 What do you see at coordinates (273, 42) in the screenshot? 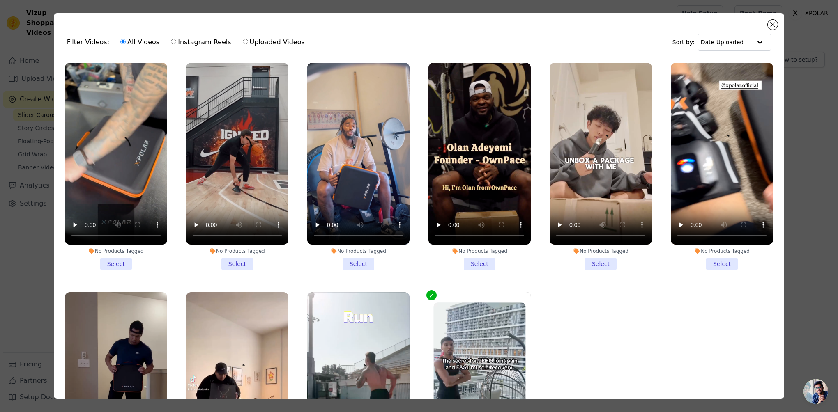
I see `label: Uploaded Videos` at bounding box center [273, 42].